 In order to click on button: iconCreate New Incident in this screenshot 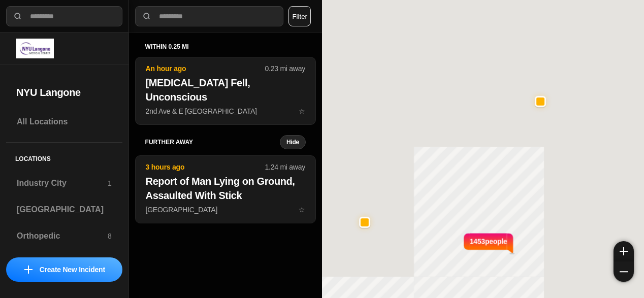, I will do `click(64, 269)`.